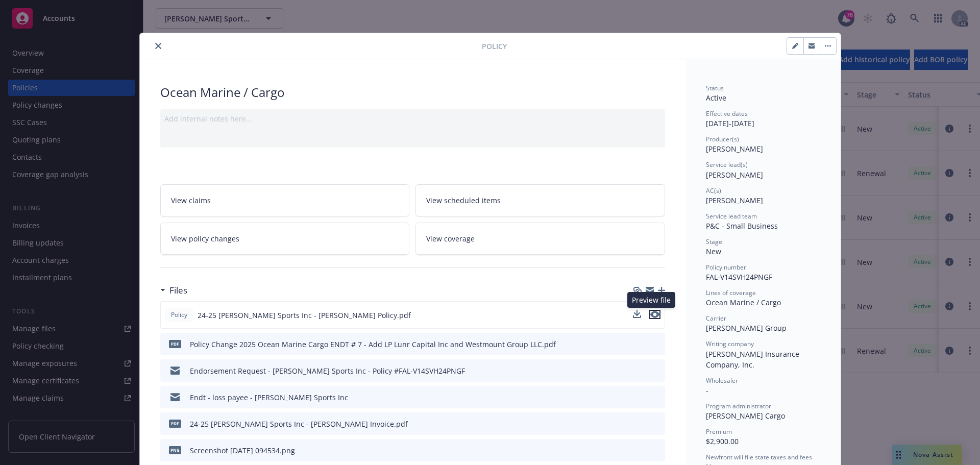  Describe the element at coordinates (716, 318) in the screenshot. I see `span: Carrier` at that location.